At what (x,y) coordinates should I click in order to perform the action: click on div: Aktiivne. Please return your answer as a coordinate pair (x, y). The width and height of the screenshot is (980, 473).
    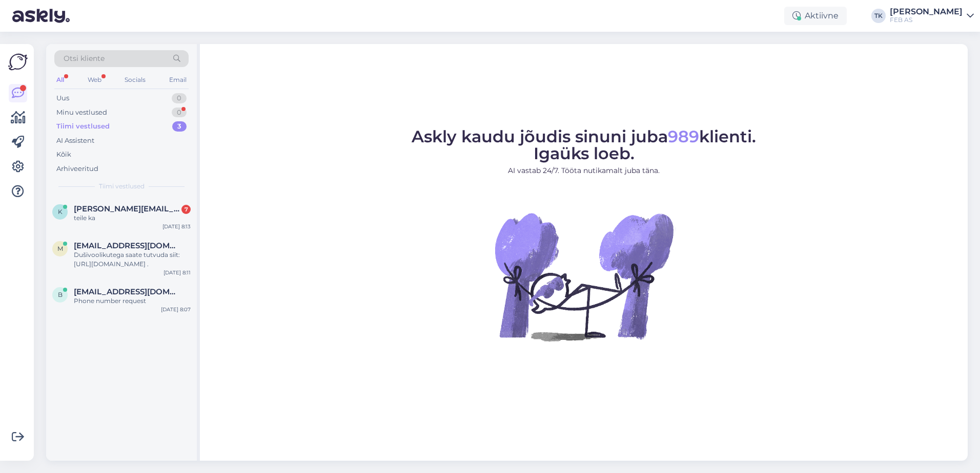
    Looking at the image, I should click on (815, 16).